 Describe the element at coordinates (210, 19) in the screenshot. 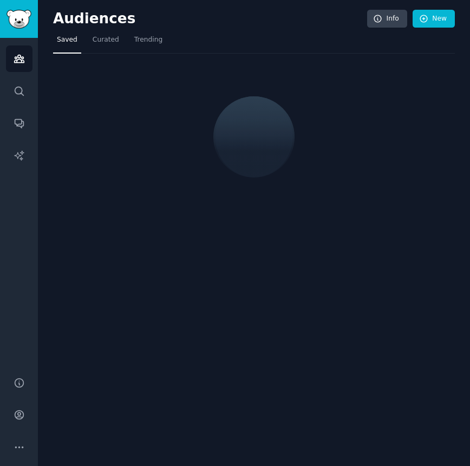

I see `h2: Audiences` at that location.